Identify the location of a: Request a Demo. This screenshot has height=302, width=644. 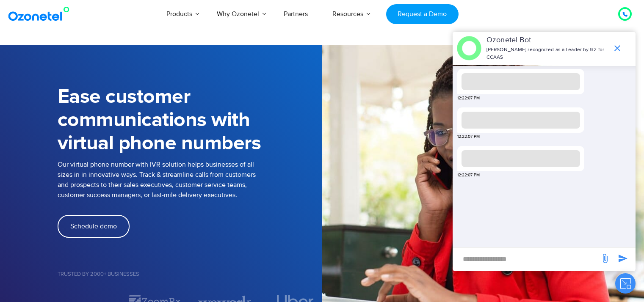
(422, 14).